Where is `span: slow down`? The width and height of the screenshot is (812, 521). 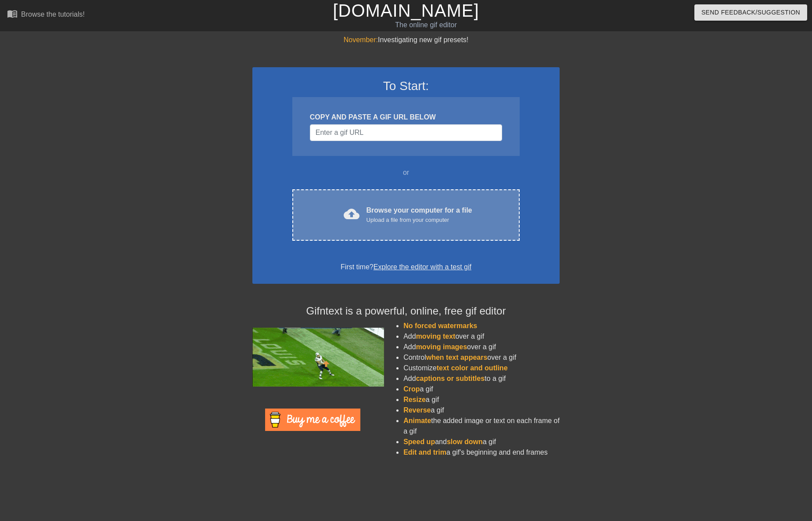
span: slow down is located at coordinates (465, 441).